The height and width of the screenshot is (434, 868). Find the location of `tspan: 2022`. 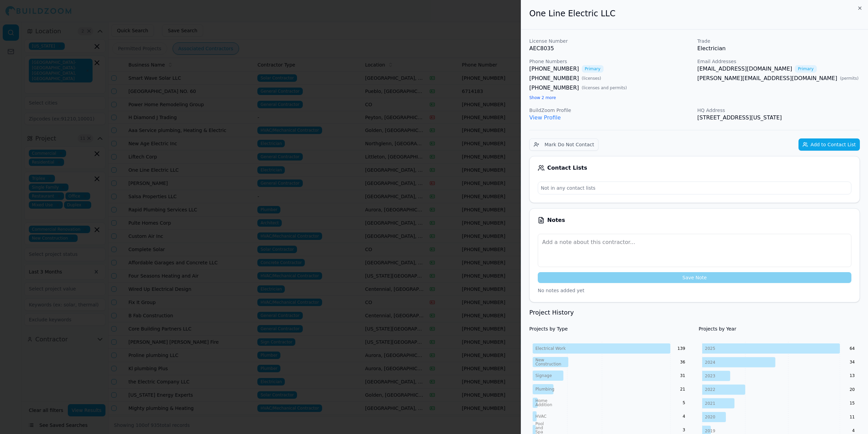

tspan: 2022 is located at coordinates (711, 390).